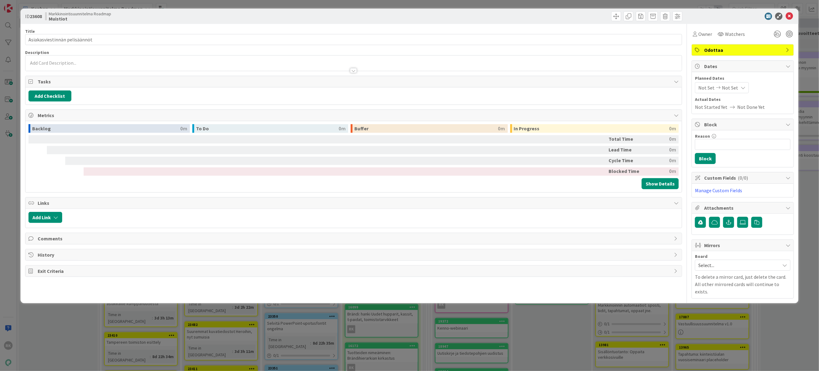  I want to click on div: Lead Time, so click(626, 150).